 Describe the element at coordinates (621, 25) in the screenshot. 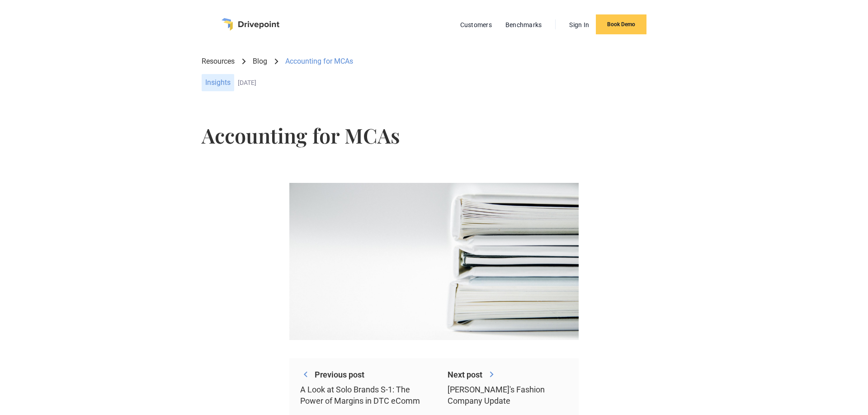

I see `a: Book Demo` at that location.